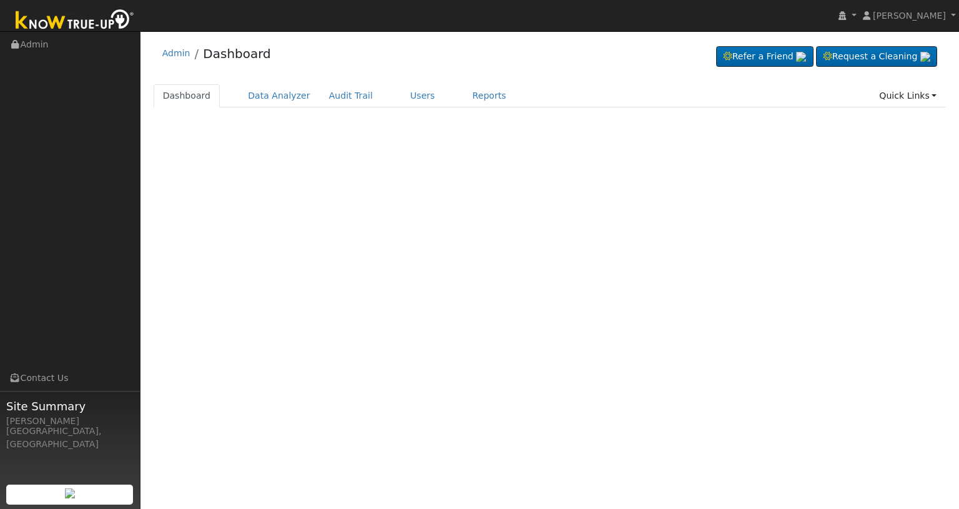 The width and height of the screenshot is (959, 509). Describe the element at coordinates (351, 96) in the screenshot. I see `a: Audit Trail` at that location.